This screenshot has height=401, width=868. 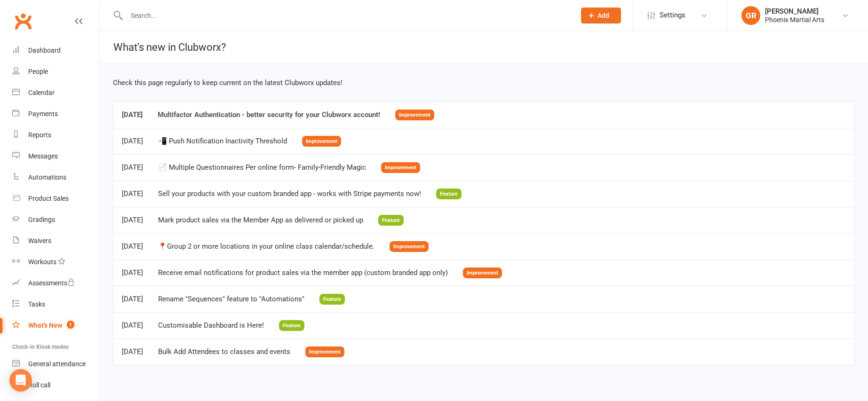 I want to click on a: Assessments, so click(x=56, y=283).